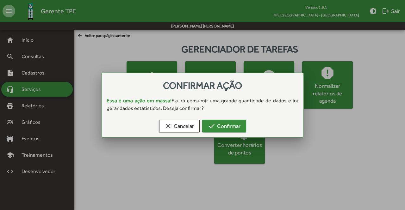  What do you see at coordinates (202, 85) in the screenshot?
I see `span: Confirmar ação` at bounding box center [202, 85].